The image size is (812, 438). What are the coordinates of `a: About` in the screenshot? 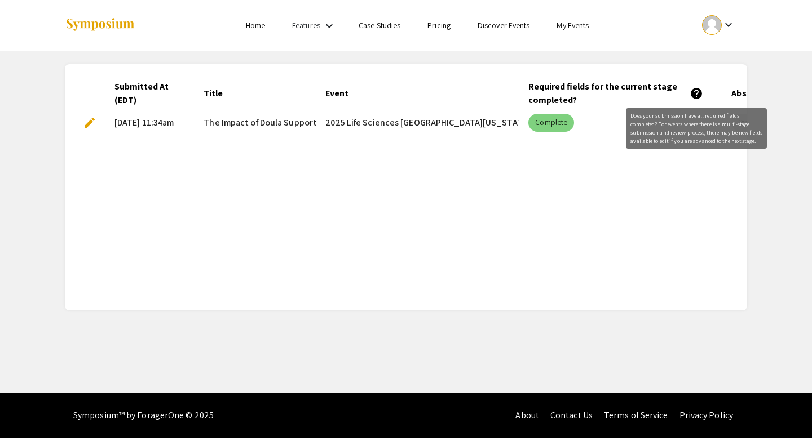 It's located at (527, 415).